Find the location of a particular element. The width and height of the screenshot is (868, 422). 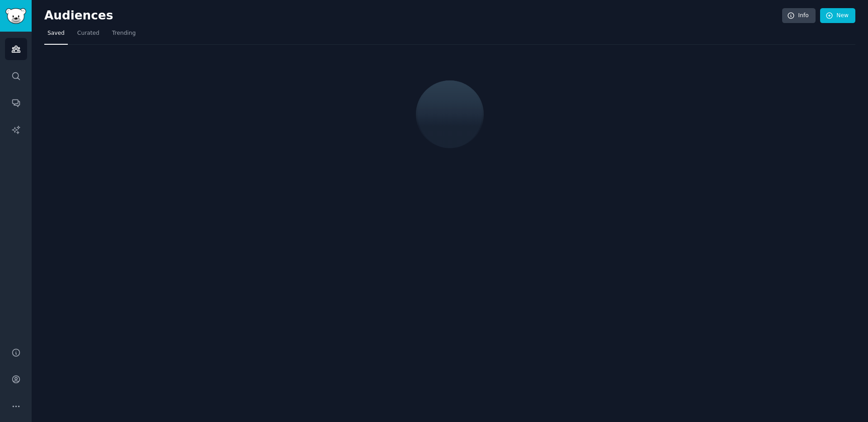

span: Saved is located at coordinates (56, 33).